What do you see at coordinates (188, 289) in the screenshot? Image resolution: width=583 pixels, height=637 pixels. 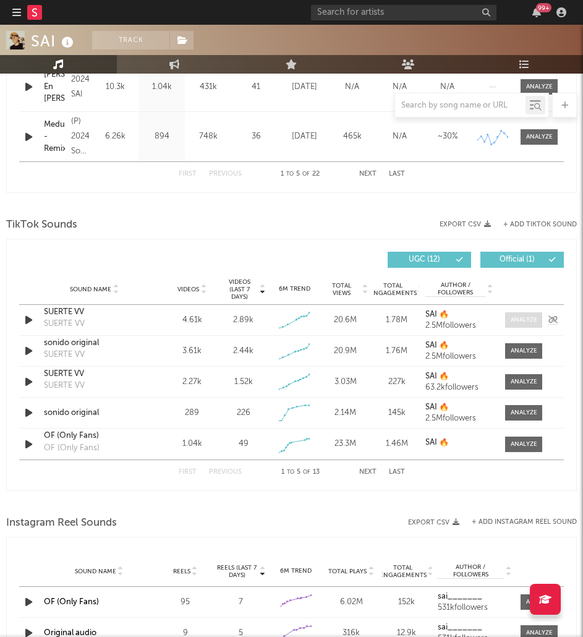 I see `span: Videos` at bounding box center [188, 289].